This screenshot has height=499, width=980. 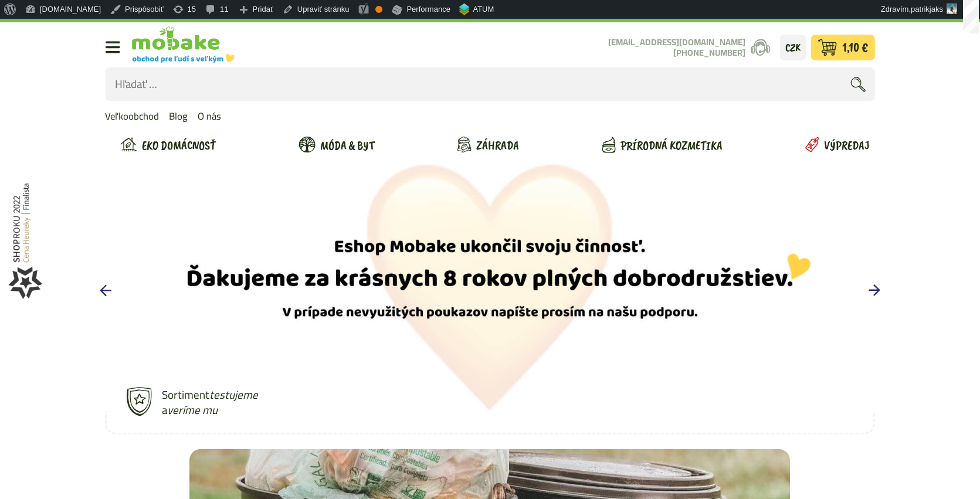 What do you see at coordinates (379, 9) in the screenshot?
I see `div: OK` at bounding box center [379, 9].